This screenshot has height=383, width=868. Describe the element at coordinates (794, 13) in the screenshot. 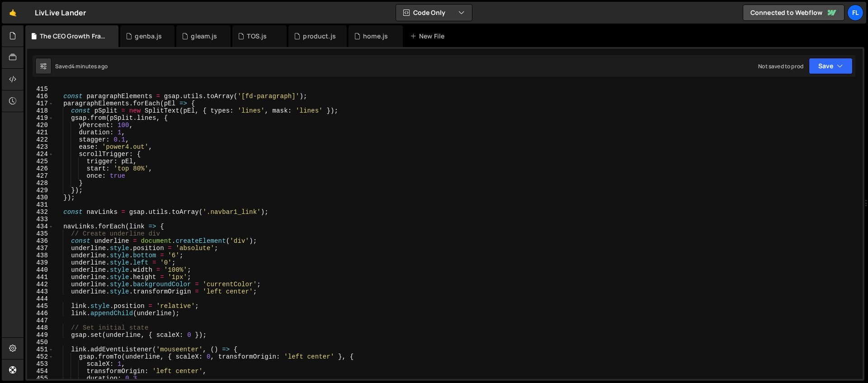

I see `a: Connected to Webflow` at that location.